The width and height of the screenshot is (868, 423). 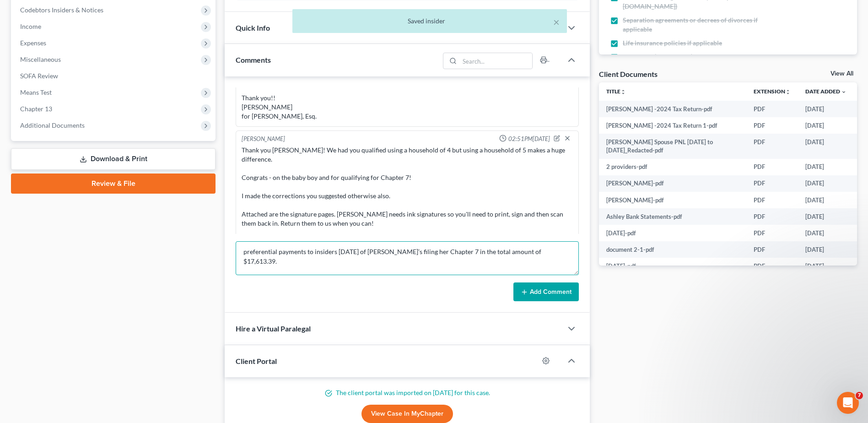 What do you see at coordinates (658, 57) in the screenshot?
I see `span: Car Payoff (if applicable)` at bounding box center [658, 57].